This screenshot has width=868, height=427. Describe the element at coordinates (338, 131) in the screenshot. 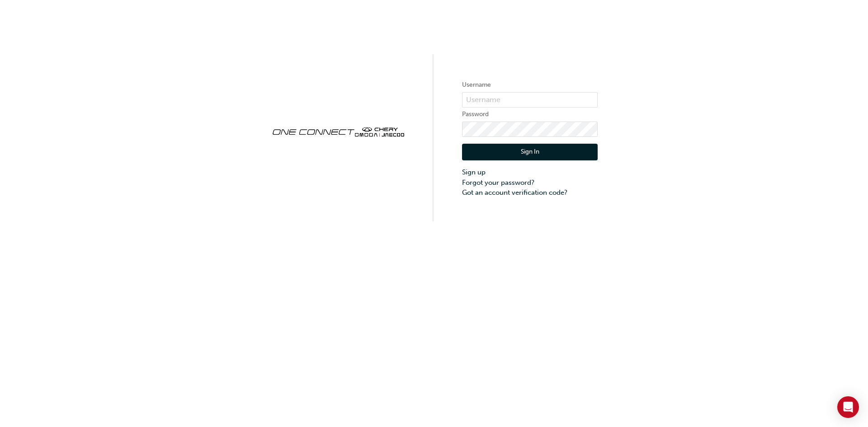

I see `img: oneconnect` at that location.